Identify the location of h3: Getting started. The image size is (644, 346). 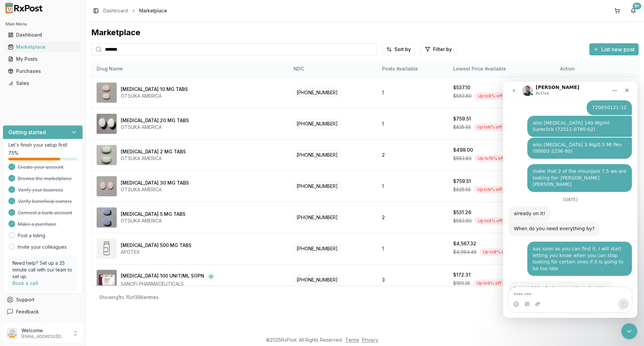
(27, 132).